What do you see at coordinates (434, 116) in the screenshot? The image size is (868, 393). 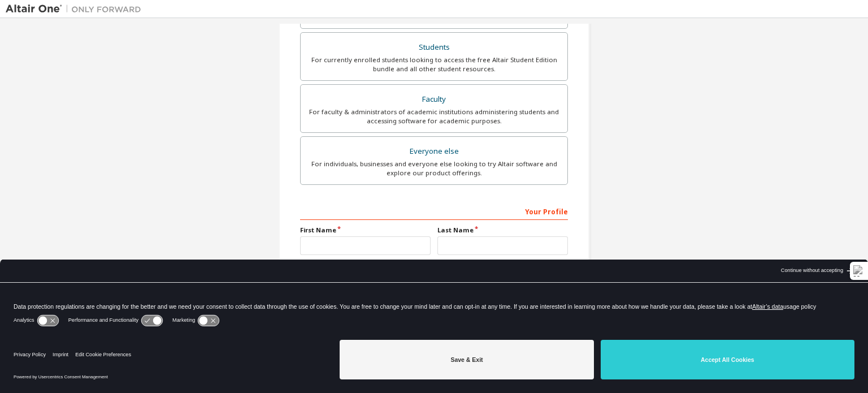 I see `div: For faculty & administrators of academic institutions administering students and accessing softwa...` at bounding box center [434, 116].